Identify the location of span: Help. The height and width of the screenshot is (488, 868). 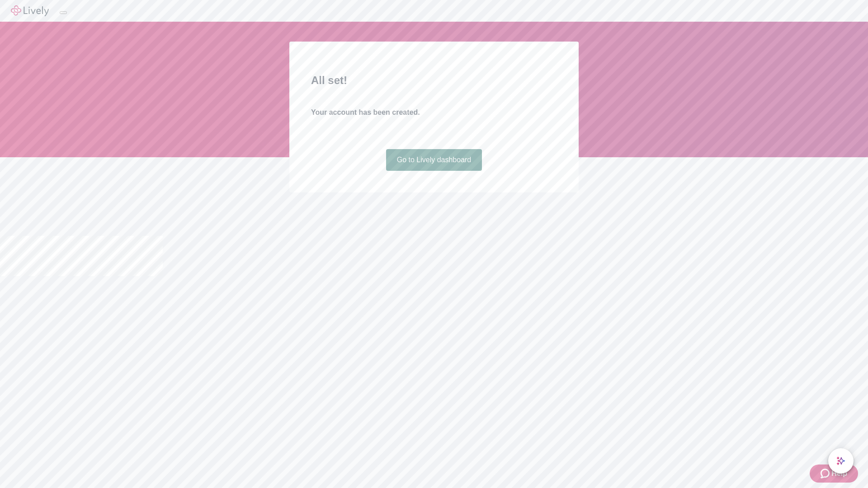
(840, 474).